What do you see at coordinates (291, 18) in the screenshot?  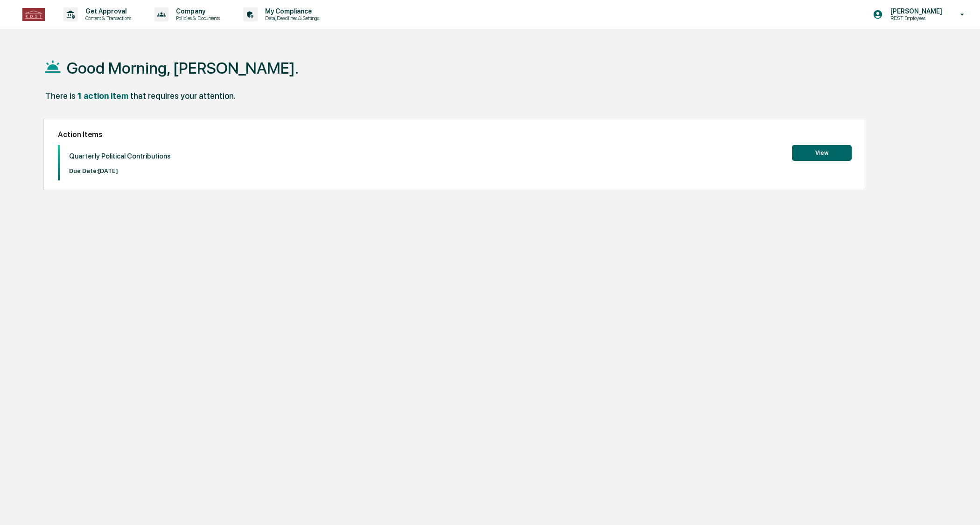 I see `p: Data, Deadlines & Settings` at bounding box center [291, 18].